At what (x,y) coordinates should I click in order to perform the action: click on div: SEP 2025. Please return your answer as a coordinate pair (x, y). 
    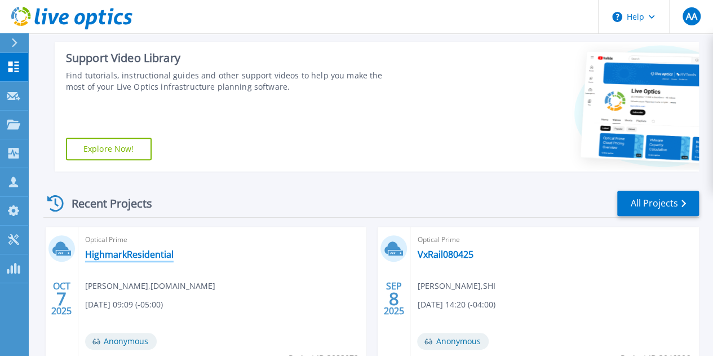
    Looking at the image, I should click on (394, 298).